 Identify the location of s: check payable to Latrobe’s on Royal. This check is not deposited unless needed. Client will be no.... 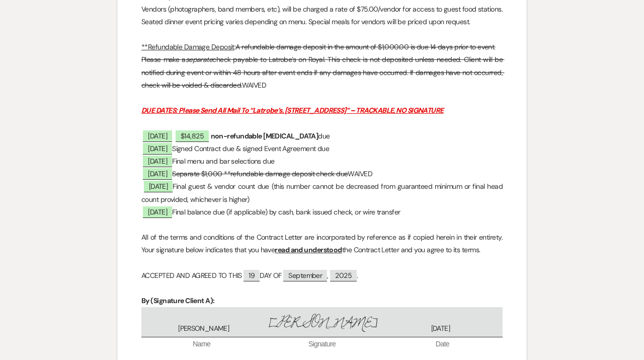
(322, 72).